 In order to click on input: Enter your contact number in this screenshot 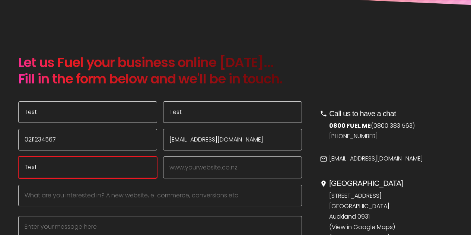, I will do `click(88, 140)`.